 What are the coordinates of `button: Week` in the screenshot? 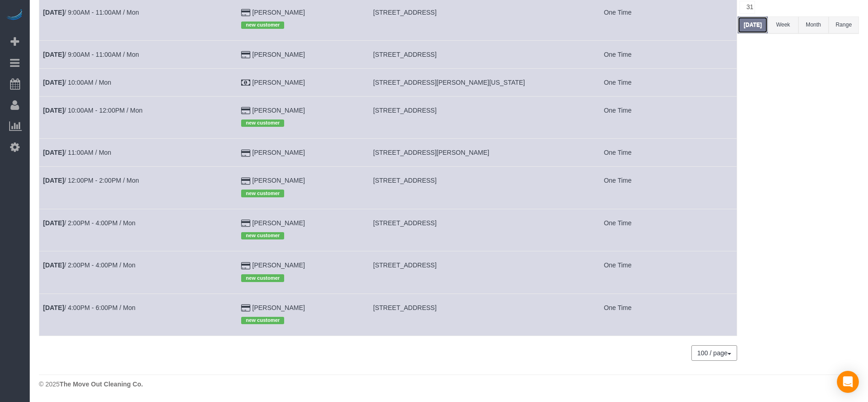 It's located at (783, 25).